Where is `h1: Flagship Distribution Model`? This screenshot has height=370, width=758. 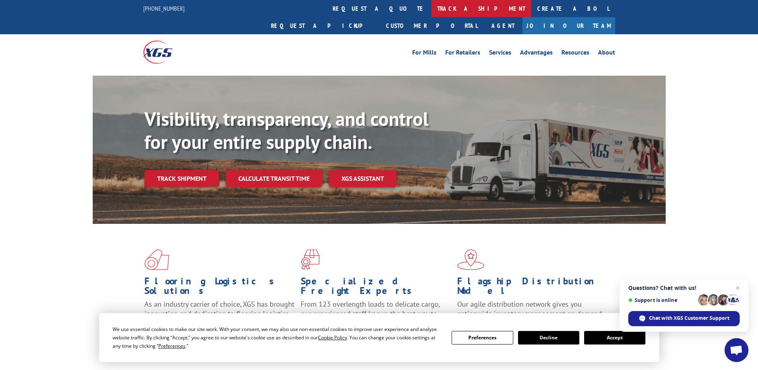
h1: Flagship Distribution Model is located at coordinates (532, 288).